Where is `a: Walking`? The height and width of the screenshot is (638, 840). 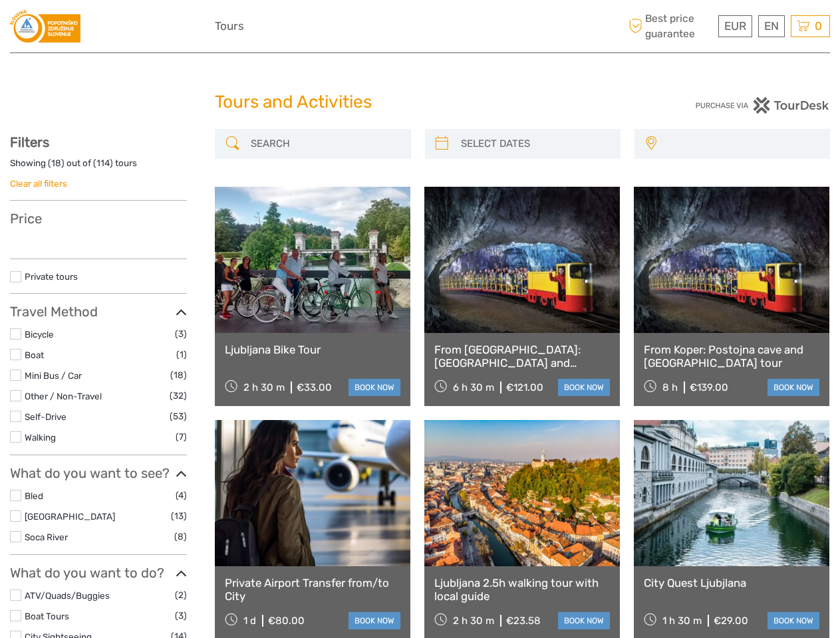
a: Walking is located at coordinates (40, 437).